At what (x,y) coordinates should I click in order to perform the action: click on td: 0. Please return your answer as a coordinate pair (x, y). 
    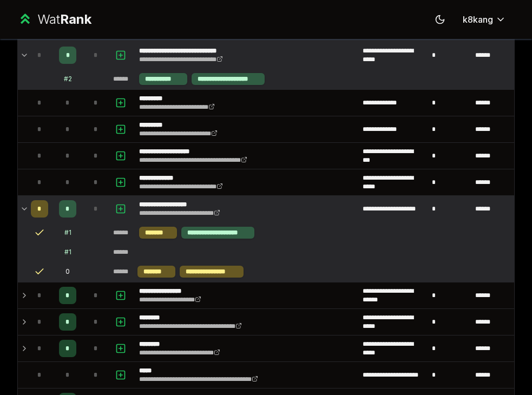
    Looking at the image, I should click on (68, 271).